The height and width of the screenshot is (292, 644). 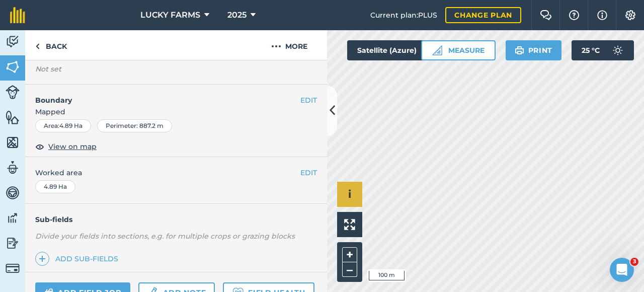 I want to click on img: fieldmargin Logo, so click(x=17, y=15).